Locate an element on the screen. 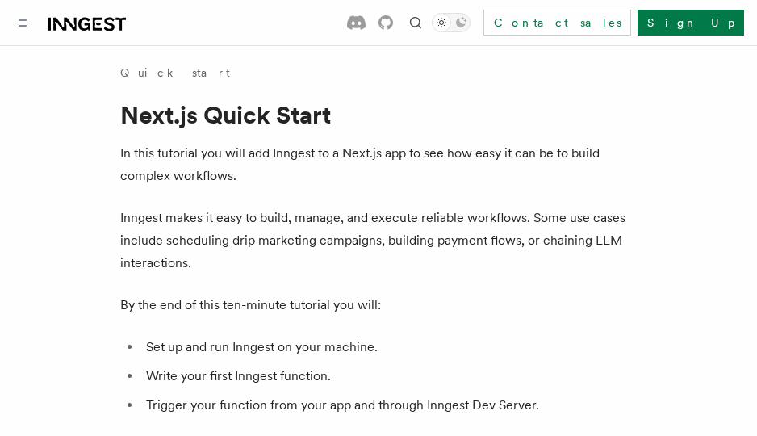 The height and width of the screenshot is (436, 757). button: Find something... is located at coordinates (416, 23).